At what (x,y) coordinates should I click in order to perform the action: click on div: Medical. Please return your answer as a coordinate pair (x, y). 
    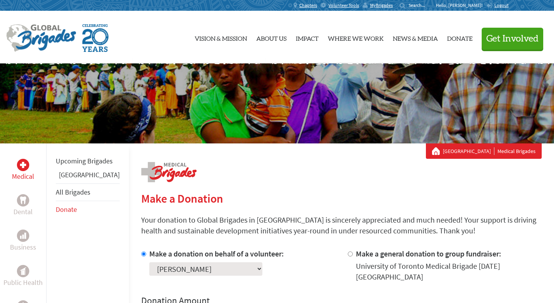
    Looking at the image, I should click on (23, 165).